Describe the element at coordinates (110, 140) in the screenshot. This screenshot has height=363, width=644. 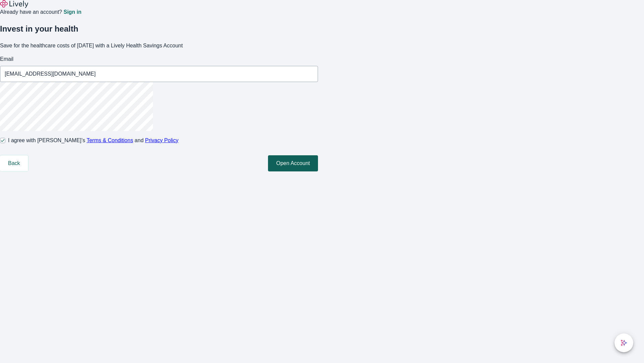
I see `a: Terms & Conditions` at that location.